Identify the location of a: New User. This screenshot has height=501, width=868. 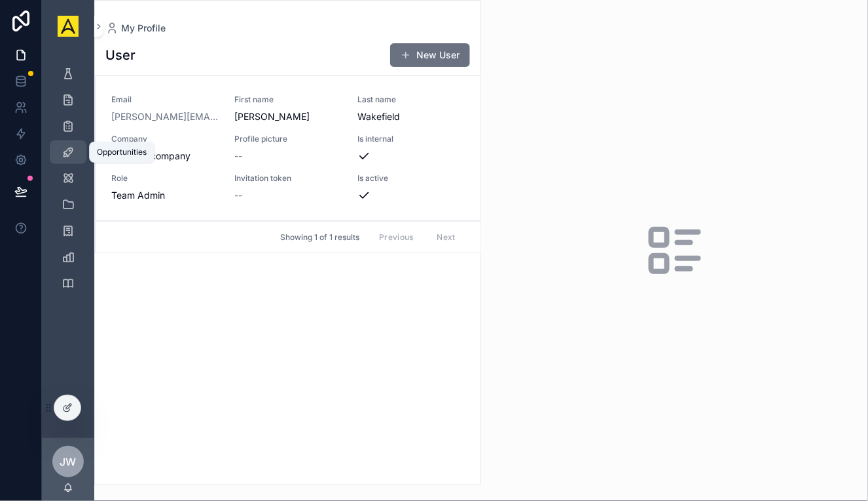
(430, 55).